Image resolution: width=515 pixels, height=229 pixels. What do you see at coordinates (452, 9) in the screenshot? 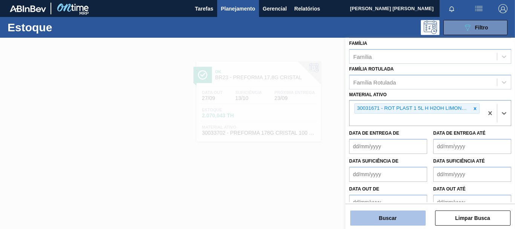
I see `button: Notificações` at bounding box center [452, 9].